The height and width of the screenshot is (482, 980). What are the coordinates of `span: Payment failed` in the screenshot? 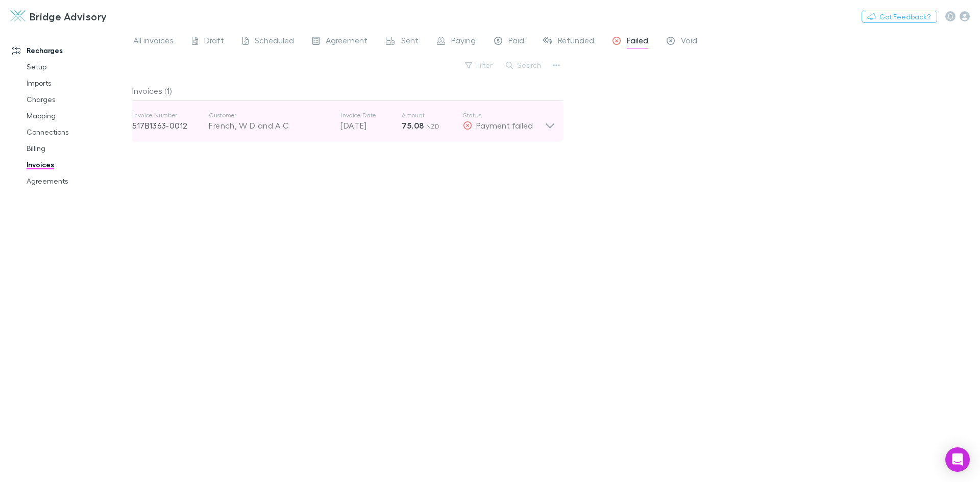 It's located at (504, 125).